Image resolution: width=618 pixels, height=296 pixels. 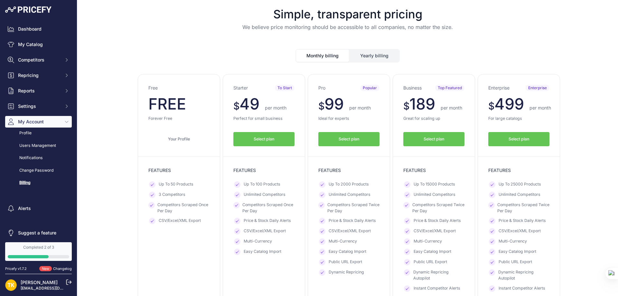 What do you see at coordinates (179, 118) in the screenshot?
I see `p: Forever Free` at bounding box center [179, 118].